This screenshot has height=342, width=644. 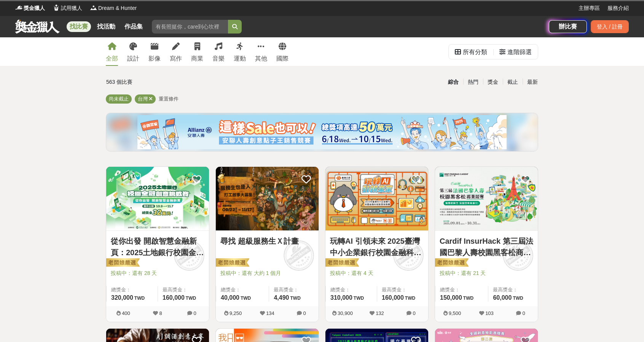 I want to click on div: 全部, so click(x=112, y=59).